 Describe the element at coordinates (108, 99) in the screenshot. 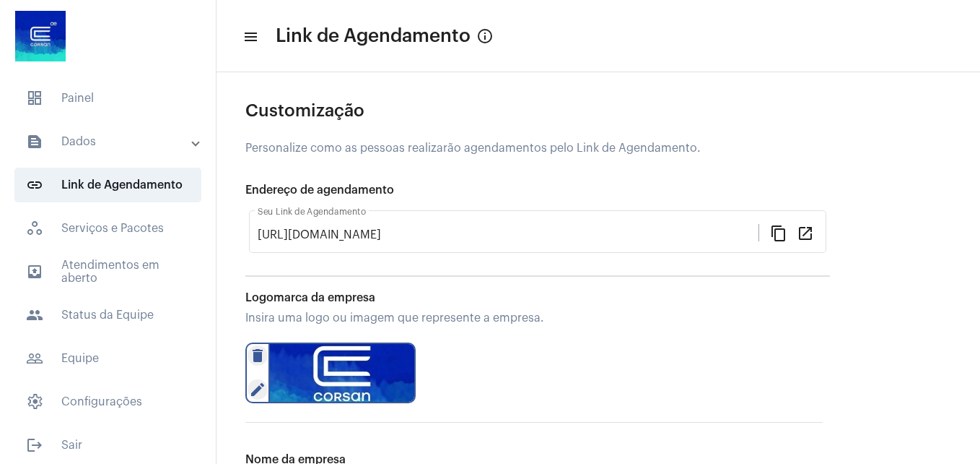

I see `span: Painel` at that location.